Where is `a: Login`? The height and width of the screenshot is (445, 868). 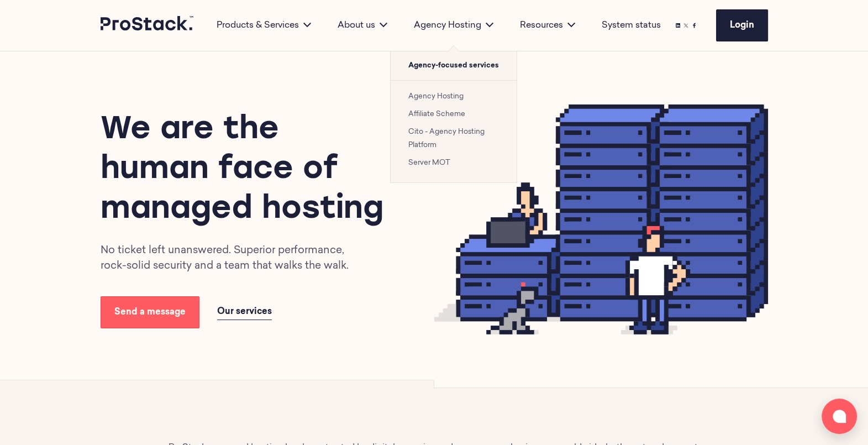 a: Login is located at coordinates (742, 25).